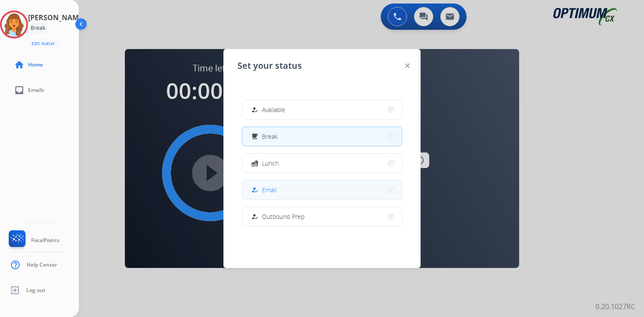 The width and height of the screenshot is (644, 317). Describe the element at coordinates (322, 163) in the screenshot. I see `button: Lunch` at that location.